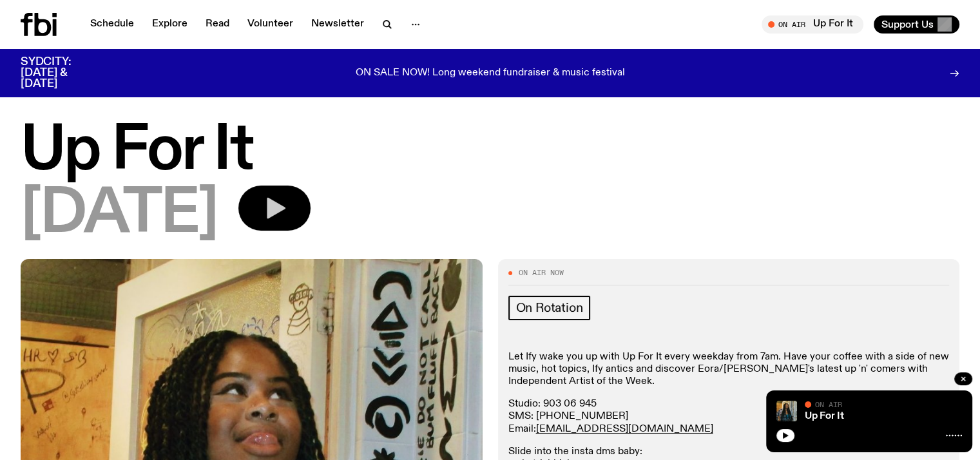  Describe the element at coordinates (217, 25) in the screenshot. I see `a: Read` at that location.